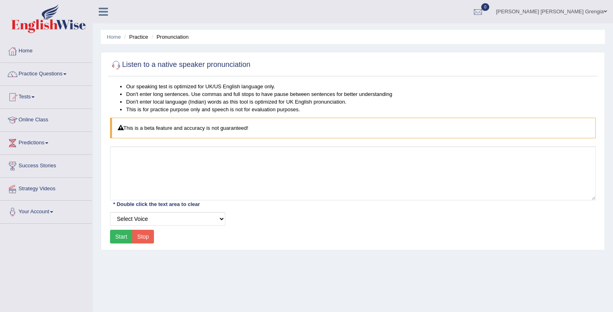 The height and width of the screenshot is (312, 613). I want to click on button: Stop, so click(143, 236).